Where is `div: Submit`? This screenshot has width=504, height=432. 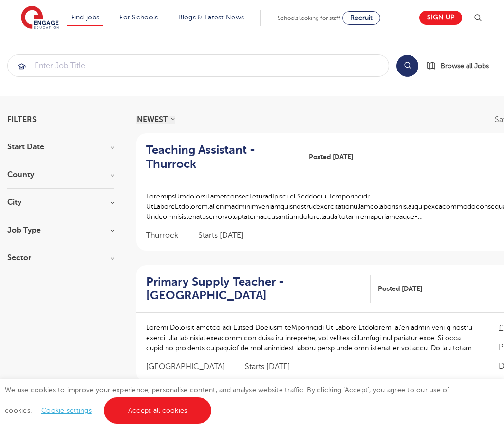 div: Submit is located at coordinates (198, 66).